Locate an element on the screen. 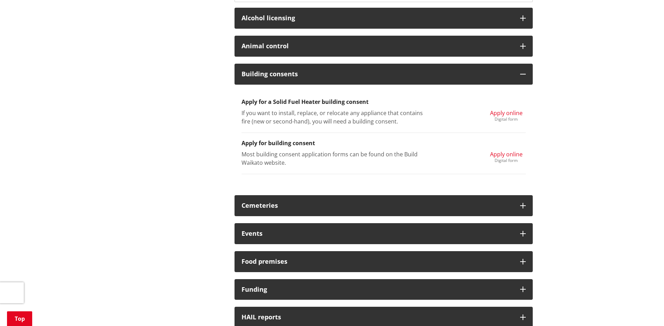 This screenshot has height=326, width=664. h3: Building consents is located at coordinates (377, 74).